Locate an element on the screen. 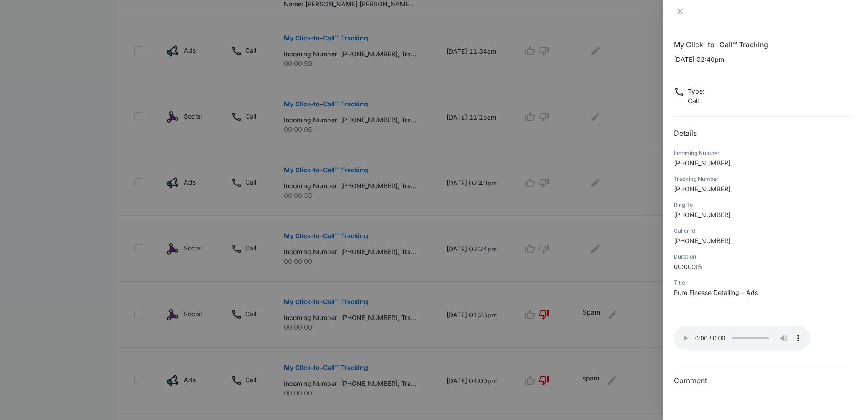  span: close is located at coordinates (680, 11).